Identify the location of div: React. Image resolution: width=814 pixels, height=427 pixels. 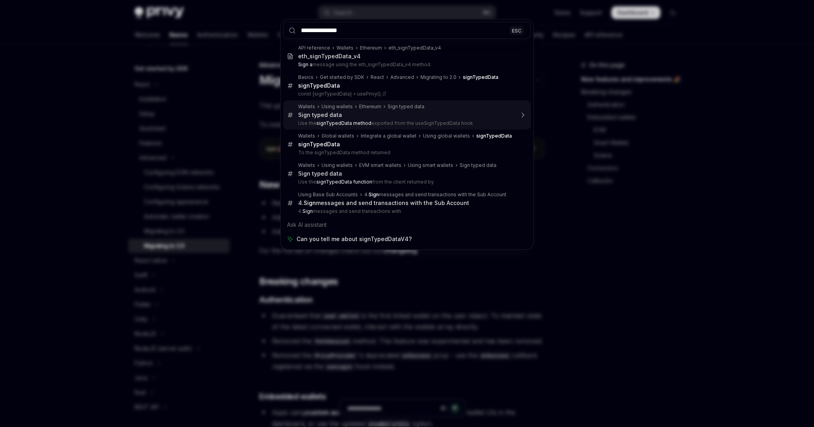
(377, 77).